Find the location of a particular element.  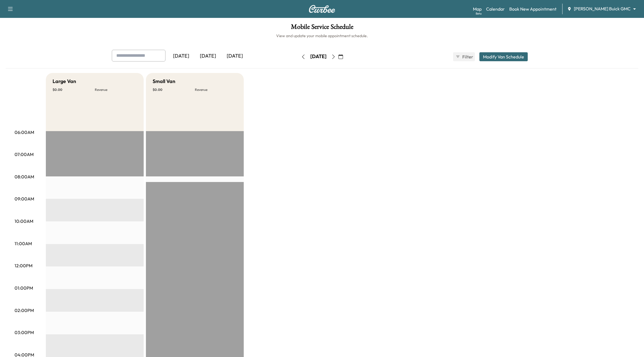

p: 06:00AM is located at coordinates (24, 132).